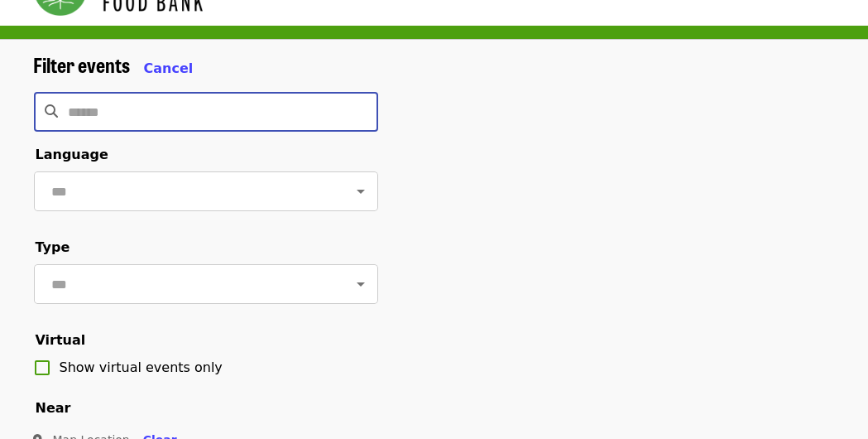  I want to click on span: Filter events, so click(82, 64).